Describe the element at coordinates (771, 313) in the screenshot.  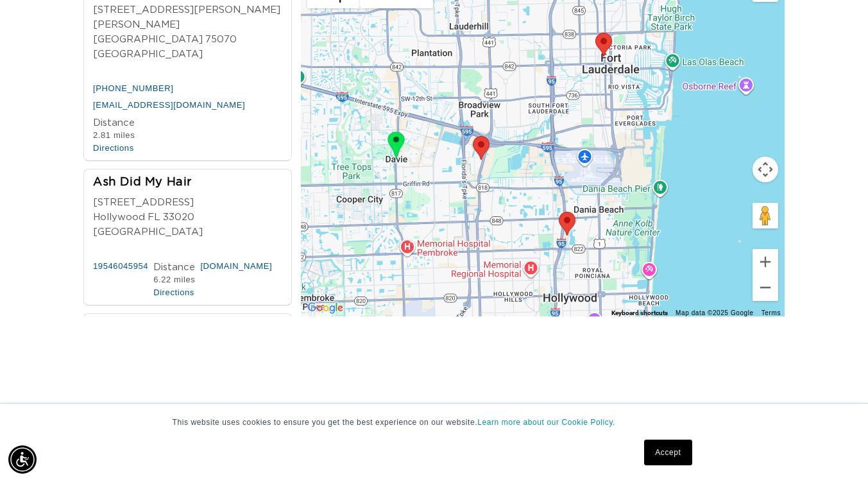
I see `a: Terms` at that location.